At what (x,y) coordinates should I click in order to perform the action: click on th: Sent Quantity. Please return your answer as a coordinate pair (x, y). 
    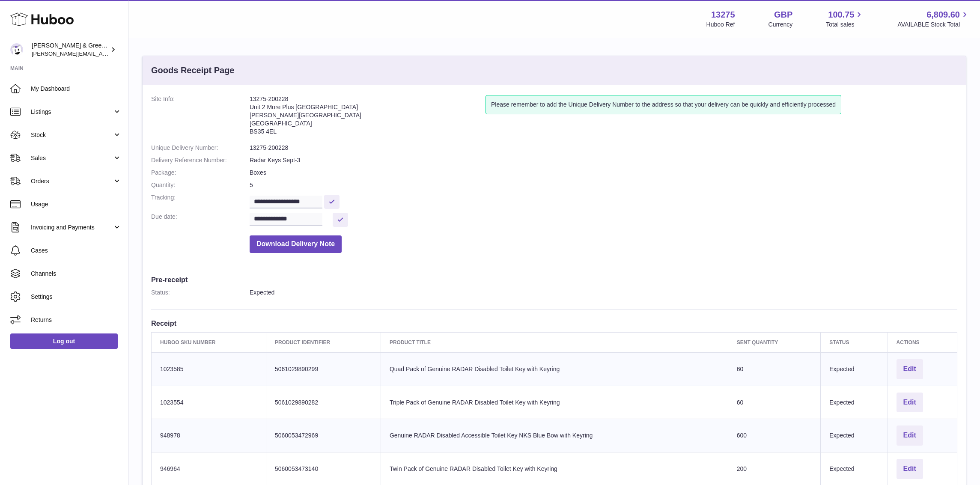
    Looking at the image, I should click on (775, 342).